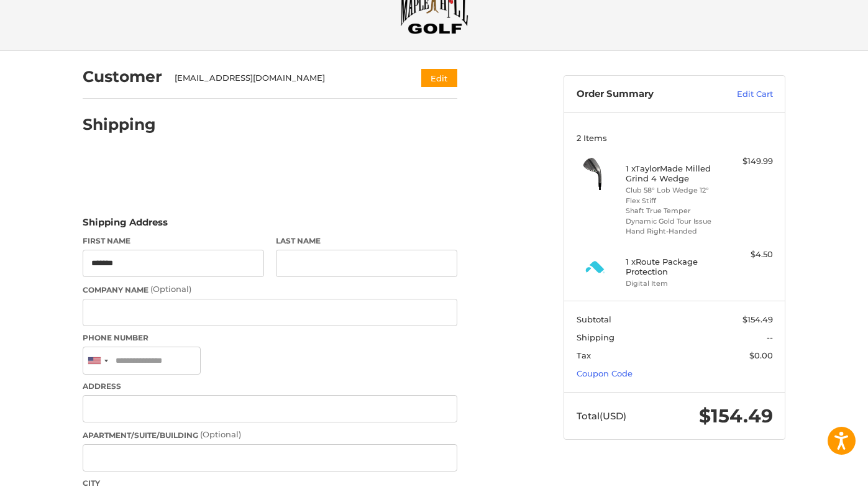 The height and width of the screenshot is (492, 868). Describe the element at coordinates (675, 138) in the screenshot. I see `h3: 2 Items` at that location.